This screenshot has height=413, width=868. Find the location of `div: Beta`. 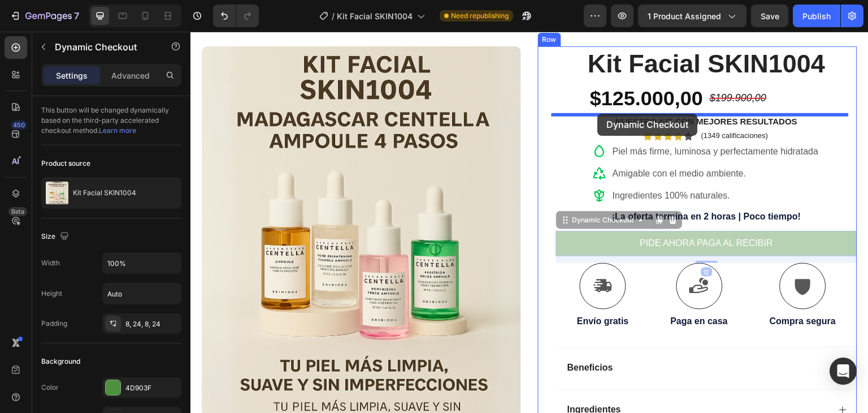

div: Beta is located at coordinates (17, 211).